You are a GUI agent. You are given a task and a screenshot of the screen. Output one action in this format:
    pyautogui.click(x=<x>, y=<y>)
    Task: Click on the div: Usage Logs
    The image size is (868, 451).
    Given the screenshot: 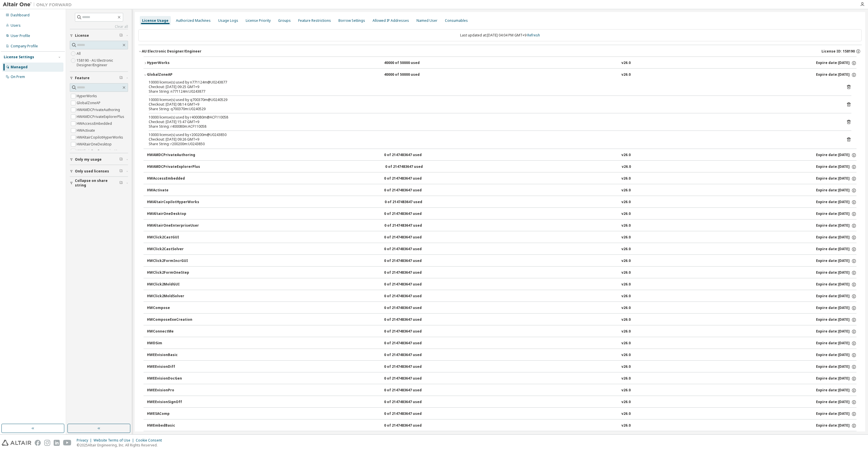 What is the action you would take?
    pyautogui.click(x=228, y=21)
    